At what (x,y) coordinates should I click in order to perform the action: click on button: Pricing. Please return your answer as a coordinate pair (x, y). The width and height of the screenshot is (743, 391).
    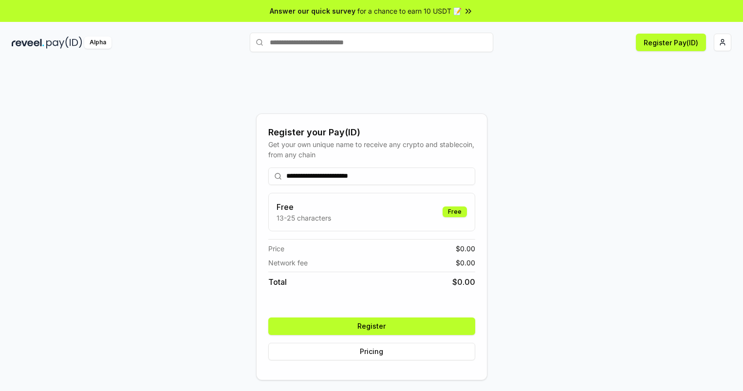
    Looking at the image, I should click on (371, 351).